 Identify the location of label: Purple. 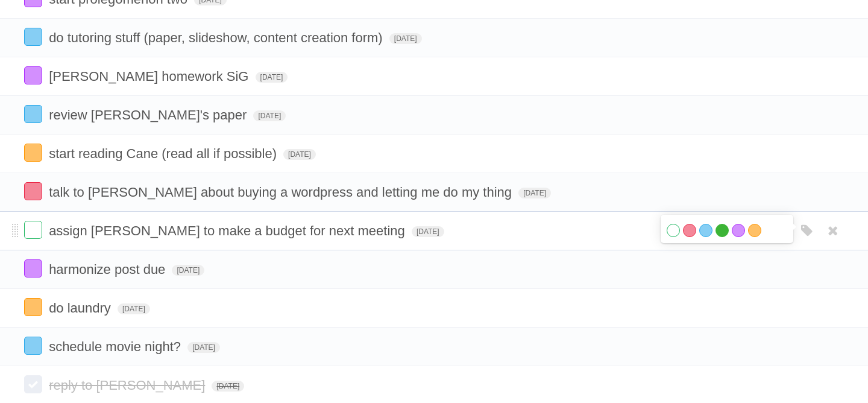
(738, 230).